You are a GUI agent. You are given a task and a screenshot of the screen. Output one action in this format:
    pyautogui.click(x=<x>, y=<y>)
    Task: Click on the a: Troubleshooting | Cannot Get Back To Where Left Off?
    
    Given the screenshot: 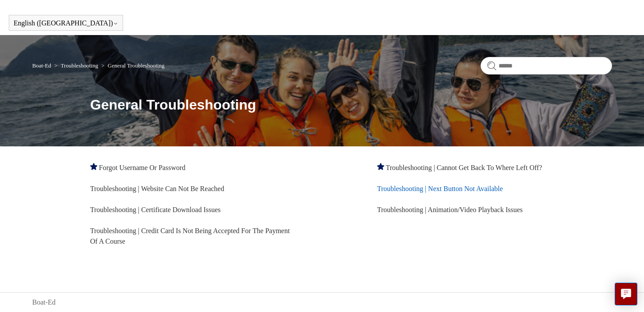 What is the action you would take?
    pyautogui.click(x=463, y=167)
    